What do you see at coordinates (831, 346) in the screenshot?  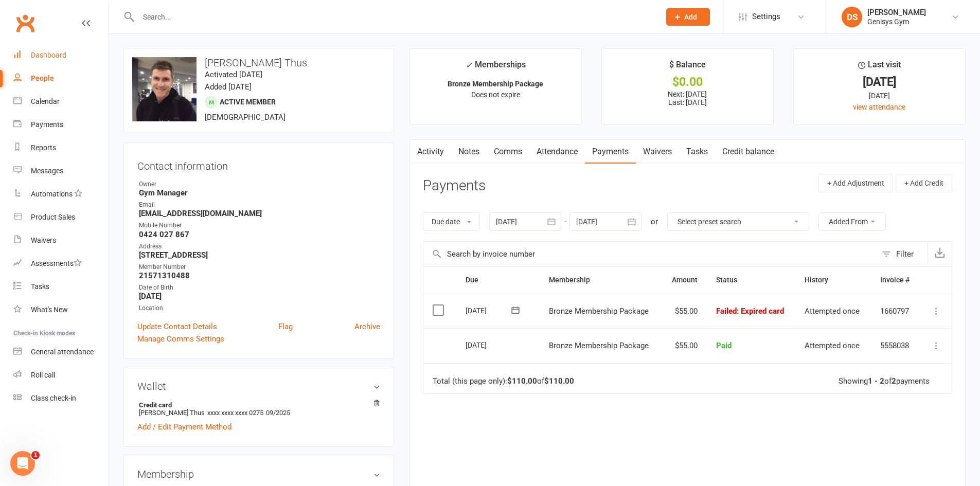 I see `span: Attempted once` at bounding box center [831, 346].